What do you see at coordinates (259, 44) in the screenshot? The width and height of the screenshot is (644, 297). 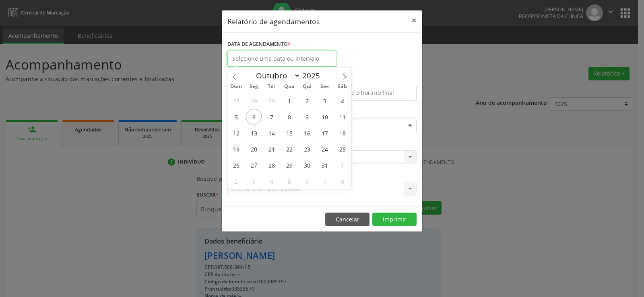 I see `label: DATA DE AGENDAMENTO` at bounding box center [259, 44].